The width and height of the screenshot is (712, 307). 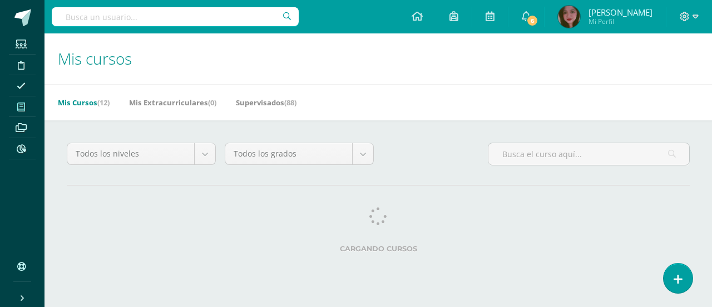 What do you see at coordinates (266, 102) in the screenshot?
I see `a: Supervisados(88)` at bounding box center [266, 102].